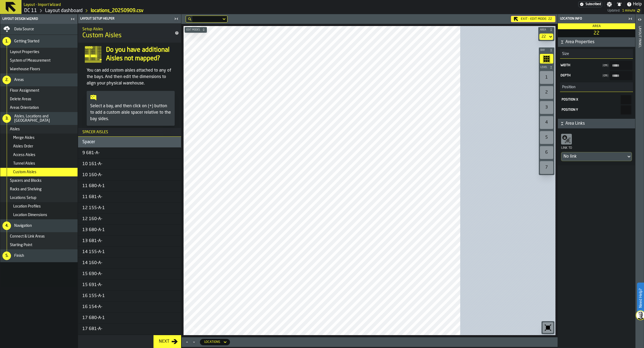  Describe the element at coordinates (39, 52) in the screenshot. I see `li: menu Layout Properties` at that location.